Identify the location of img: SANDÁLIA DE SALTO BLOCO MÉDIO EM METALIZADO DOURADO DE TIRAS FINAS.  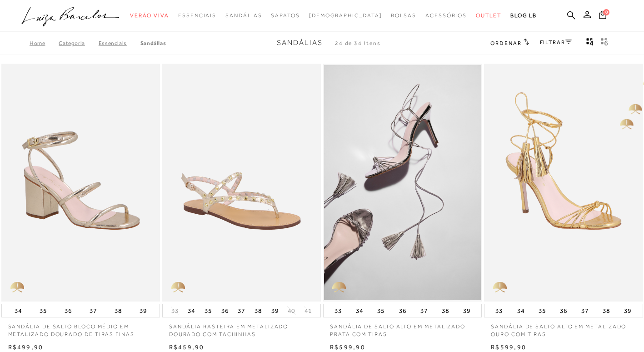
(80, 183).